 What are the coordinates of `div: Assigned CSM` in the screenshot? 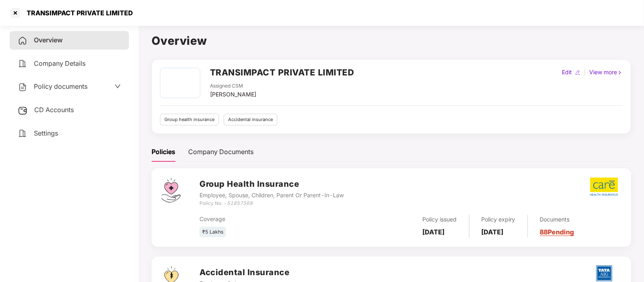 It's located at (233, 86).